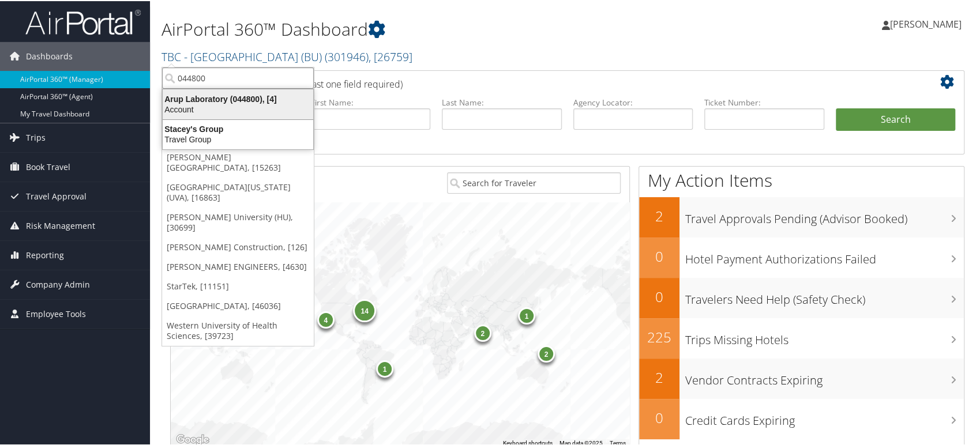 This screenshot has height=445, width=980. What do you see at coordinates (824, 215) in the screenshot?
I see `h3: Travel Approvals Pending (Advisor Booked)` at bounding box center [824, 215].